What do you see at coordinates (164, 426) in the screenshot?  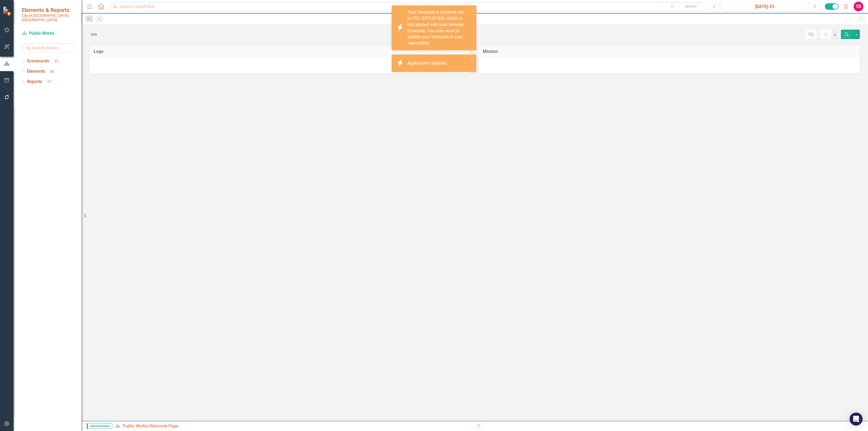 I see `div: Welcome Page` at bounding box center [164, 426].